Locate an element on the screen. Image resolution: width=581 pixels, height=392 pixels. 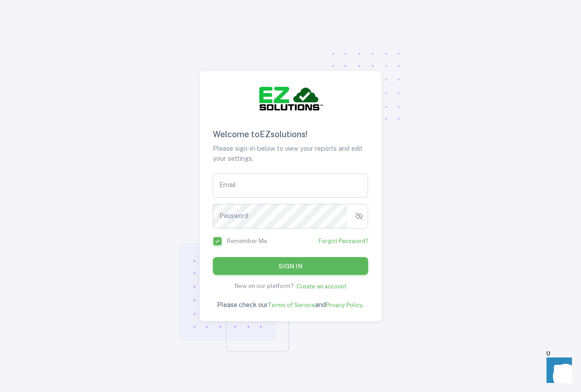
p: Please sign-in below to view your reports and edit your settings. is located at coordinates (291, 153).